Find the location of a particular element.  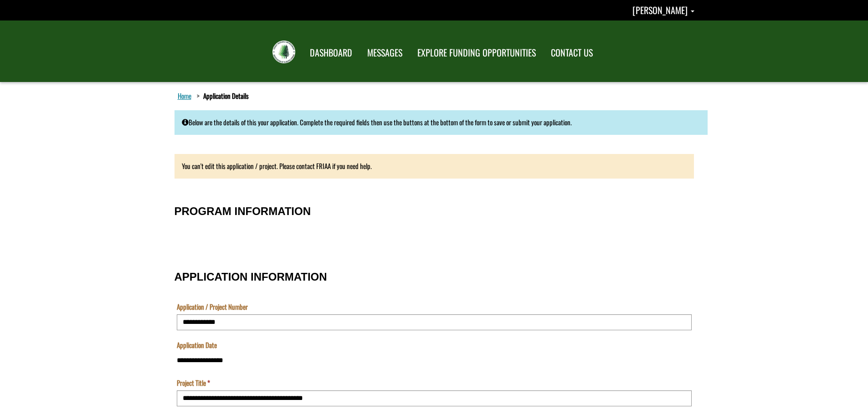

label: Project Title is located at coordinates (193, 383).